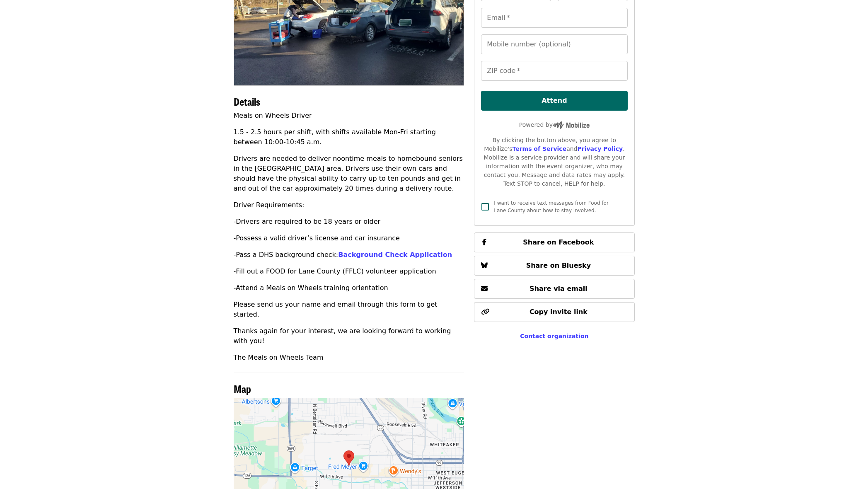  I want to click on button: Copy invite link, so click(554, 312).